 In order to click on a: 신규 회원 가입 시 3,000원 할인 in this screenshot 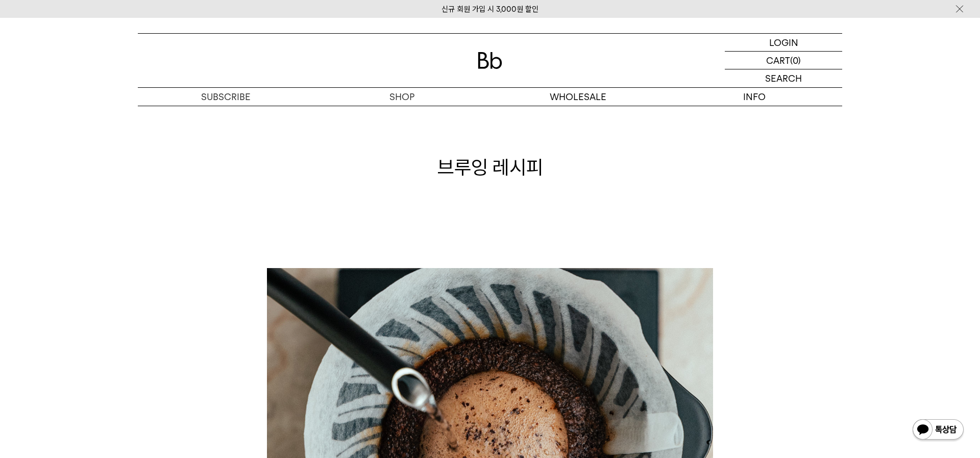, I will do `click(490, 9)`.